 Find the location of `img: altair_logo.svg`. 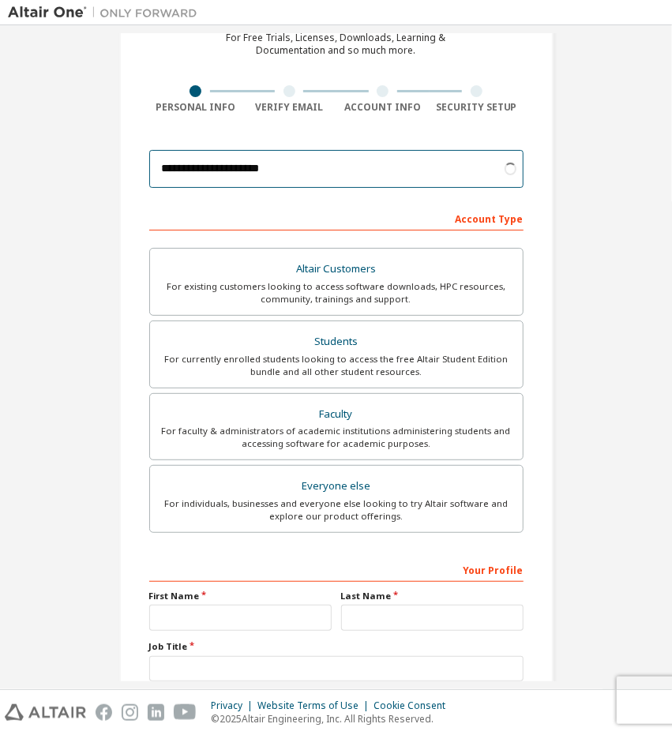

img: altair_logo.svg is located at coordinates (45, 712).